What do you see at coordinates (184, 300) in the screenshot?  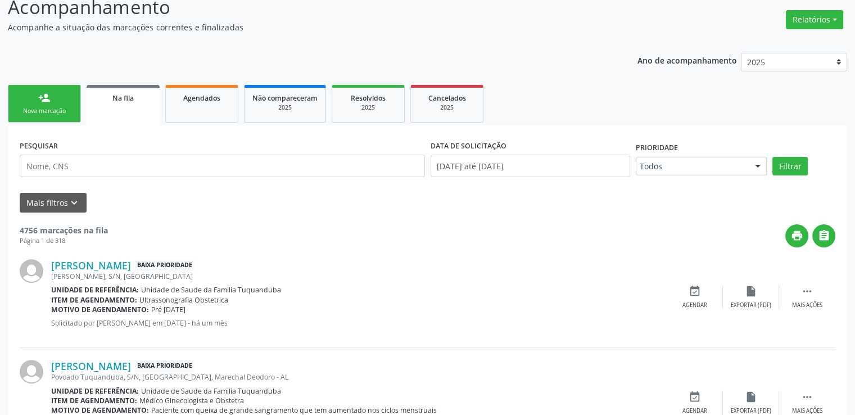 I see `span: Ultrassonografia Obstetrica` at bounding box center [184, 300].